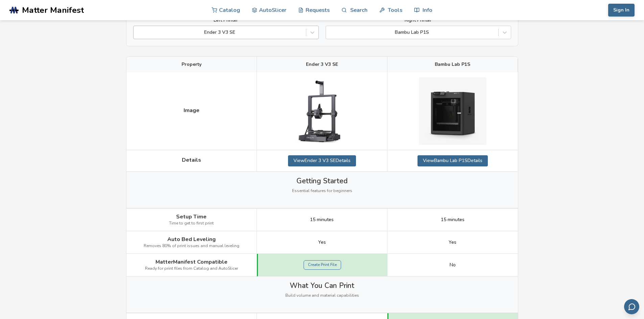 Image resolution: width=644 pixels, height=319 pixels. What do you see at coordinates (452, 65) in the screenshot?
I see `span: Bambu Lab P1S` at bounding box center [452, 65].